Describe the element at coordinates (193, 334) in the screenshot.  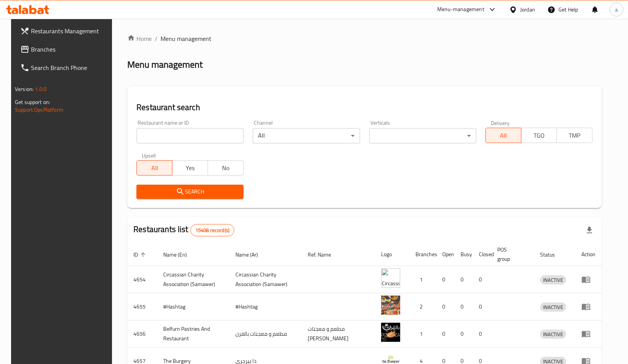
I see `td: Belfurn Pastries And Restaurant` at that location.